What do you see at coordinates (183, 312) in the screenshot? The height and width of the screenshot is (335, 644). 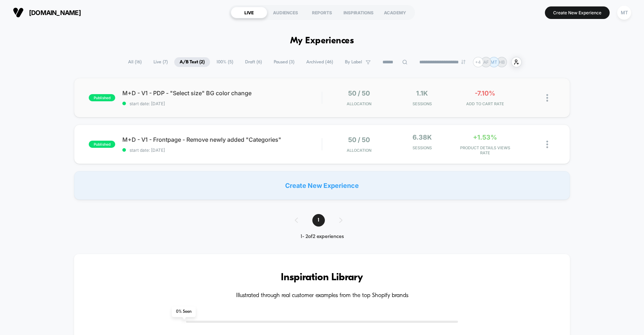 I see `span: 0 % Seen` at bounding box center [183, 312].